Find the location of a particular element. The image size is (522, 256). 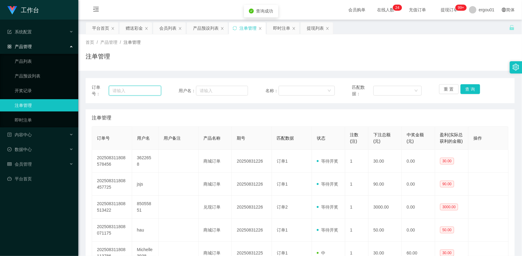

span: 期号 is located at coordinates (241, 138).